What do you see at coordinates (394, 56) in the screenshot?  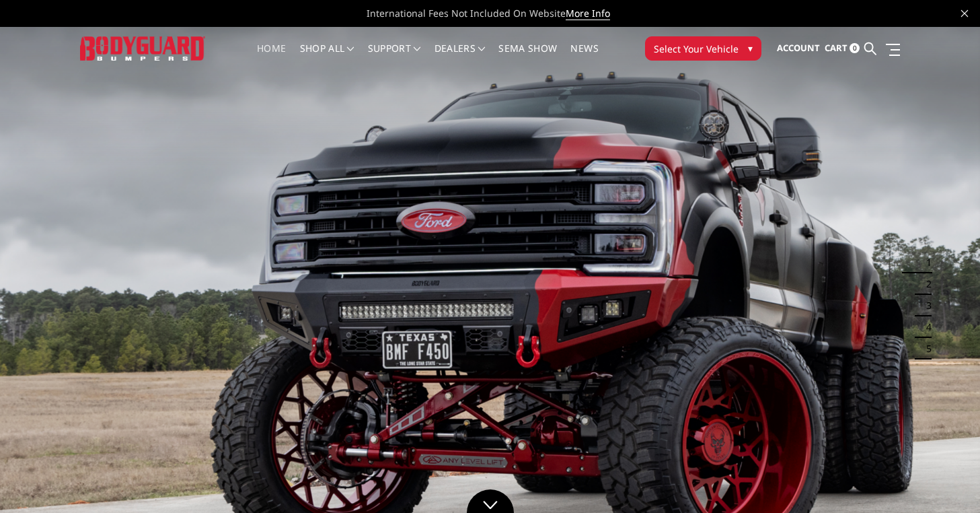 I see `a: Support` at bounding box center [394, 56].